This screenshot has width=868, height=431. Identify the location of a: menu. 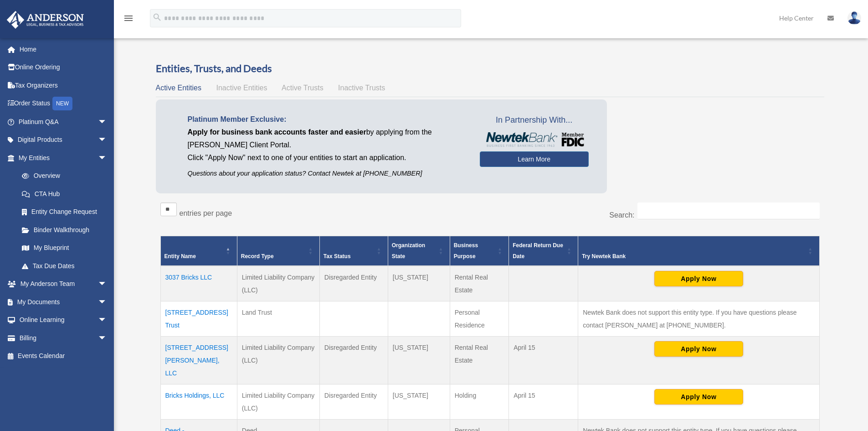
(129, 19).